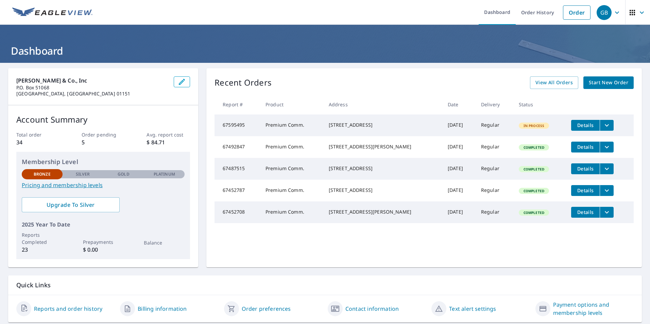 This screenshot has height=324, width=650. What do you see at coordinates (103, 142) in the screenshot?
I see `p: 5` at bounding box center [103, 142].